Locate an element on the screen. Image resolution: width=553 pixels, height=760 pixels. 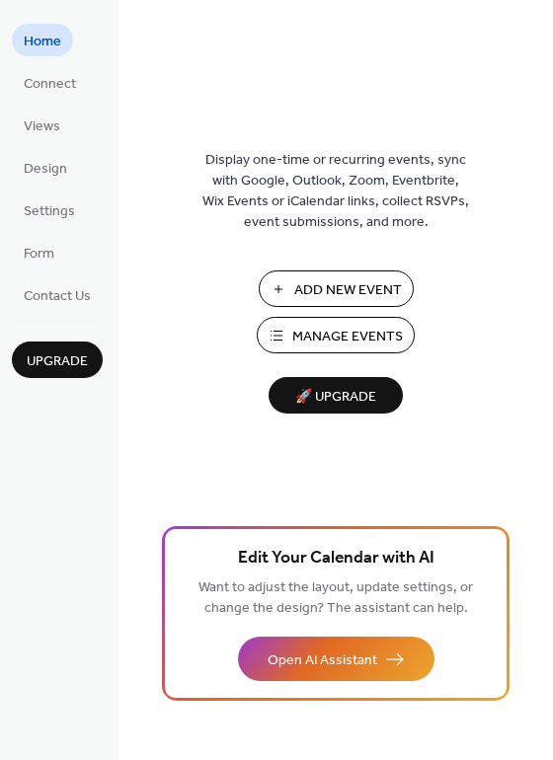
span: Open AI Assistant is located at coordinates (322, 660).